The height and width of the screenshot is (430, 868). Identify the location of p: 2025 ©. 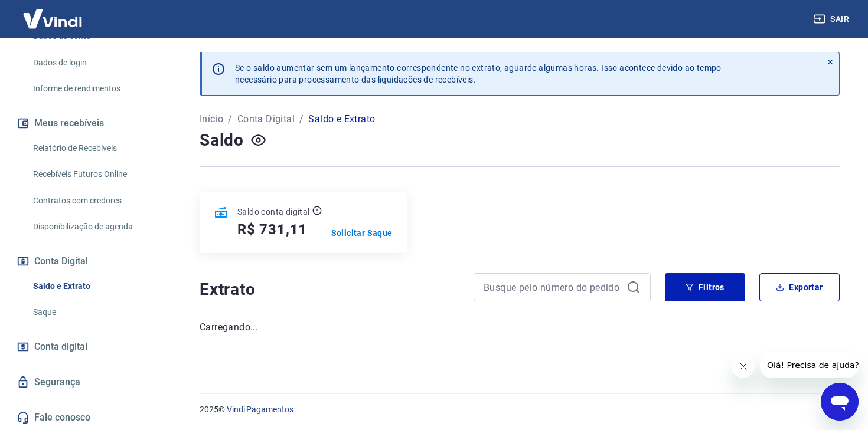
(519, 409).